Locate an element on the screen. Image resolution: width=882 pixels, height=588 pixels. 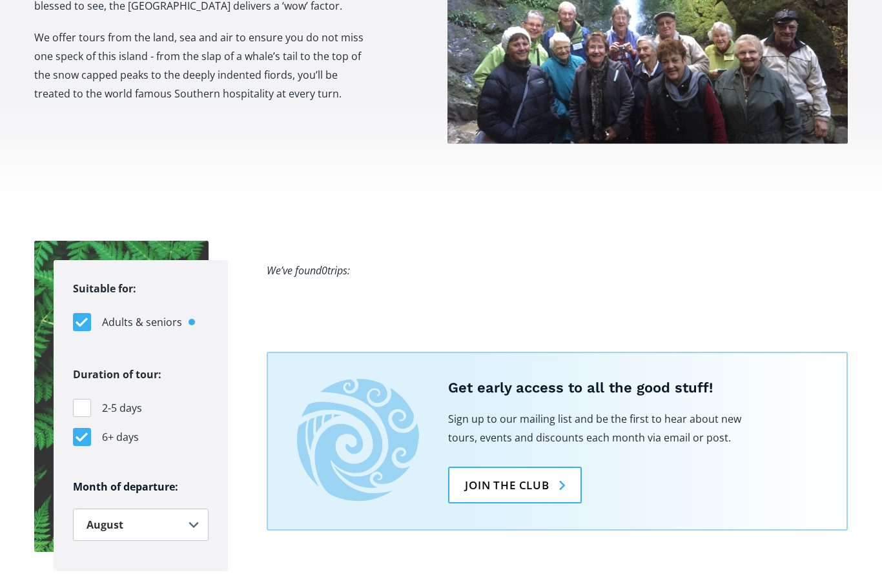
legend: Suitable for: is located at coordinates (104, 289).